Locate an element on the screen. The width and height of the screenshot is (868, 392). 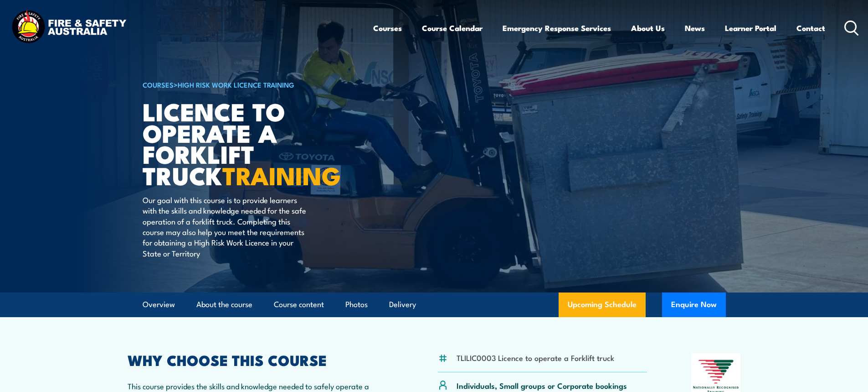
a: Contact is located at coordinates (811, 28).